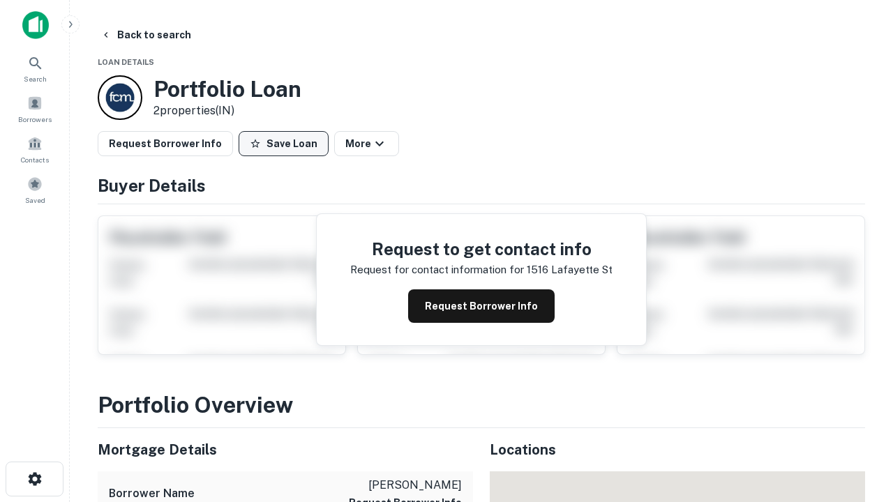 Image resolution: width=893 pixels, height=502 pixels. Describe the element at coordinates (35, 190) in the screenshot. I see `a: Saved` at that location.